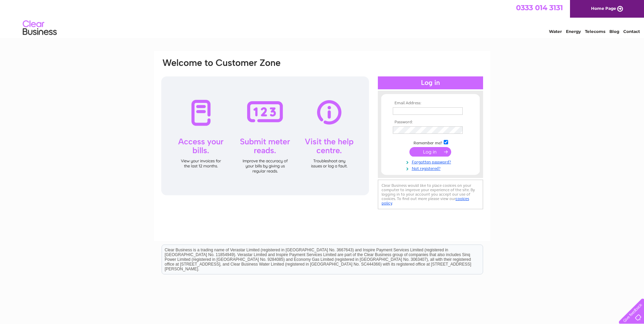 The image size is (644, 324). What do you see at coordinates (40, 28) in the screenshot?
I see `img: logo.png` at bounding box center [40, 28].